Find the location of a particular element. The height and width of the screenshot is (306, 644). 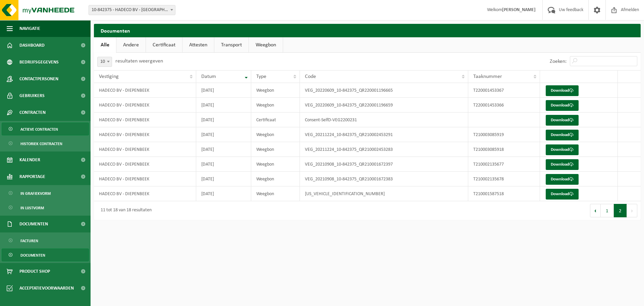

a: Alle is located at coordinates (105, 45).